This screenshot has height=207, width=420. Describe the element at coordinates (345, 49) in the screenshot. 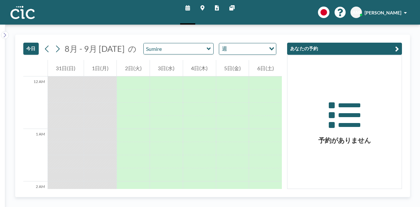

I see `button: あなたの予約` at that location.